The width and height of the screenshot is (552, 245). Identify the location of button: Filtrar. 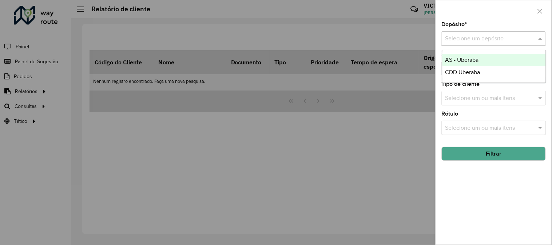
(494, 154).